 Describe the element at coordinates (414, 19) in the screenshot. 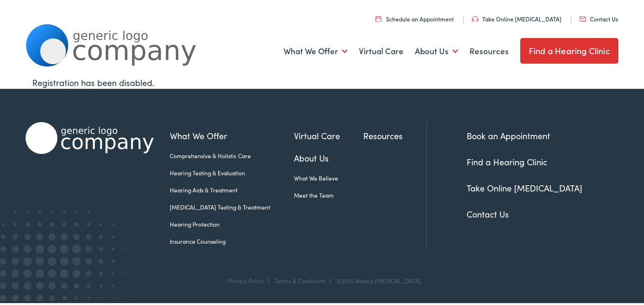

I see `a: Schedule an Appointment` at that location.